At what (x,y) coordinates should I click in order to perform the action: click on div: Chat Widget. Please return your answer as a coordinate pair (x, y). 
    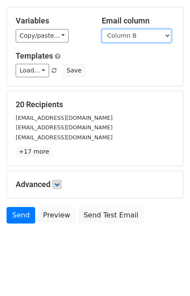
    Looking at the image, I should click on (168, 275).